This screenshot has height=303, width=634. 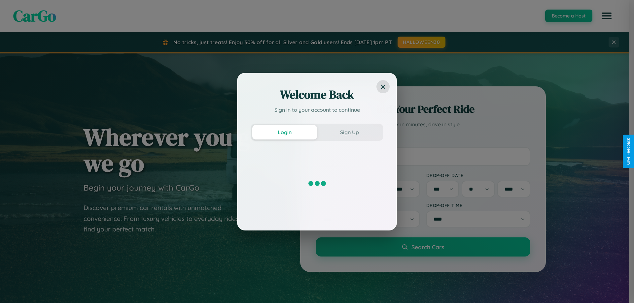 What do you see at coordinates (628, 152) in the screenshot?
I see `div: Give Feedback` at bounding box center [628, 152].